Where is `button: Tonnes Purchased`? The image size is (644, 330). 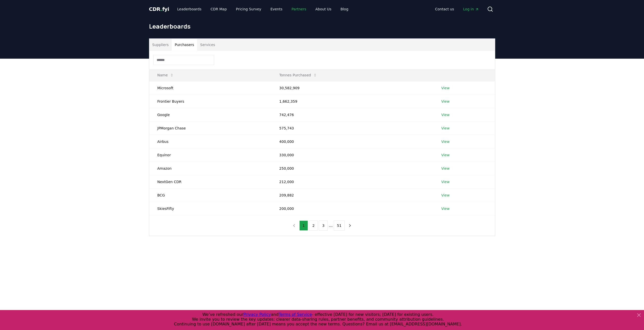
button: Tonnes Purchased is located at coordinates (298, 75).